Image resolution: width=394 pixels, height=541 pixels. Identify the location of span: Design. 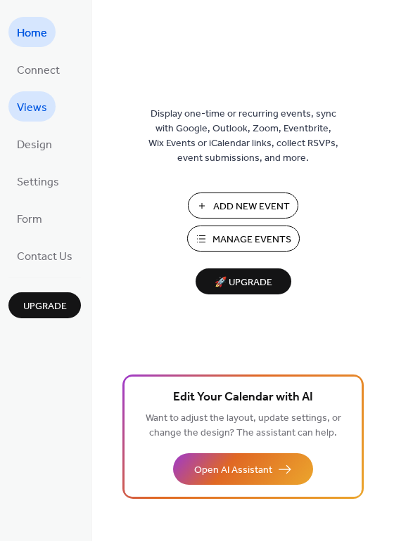
(34, 145).